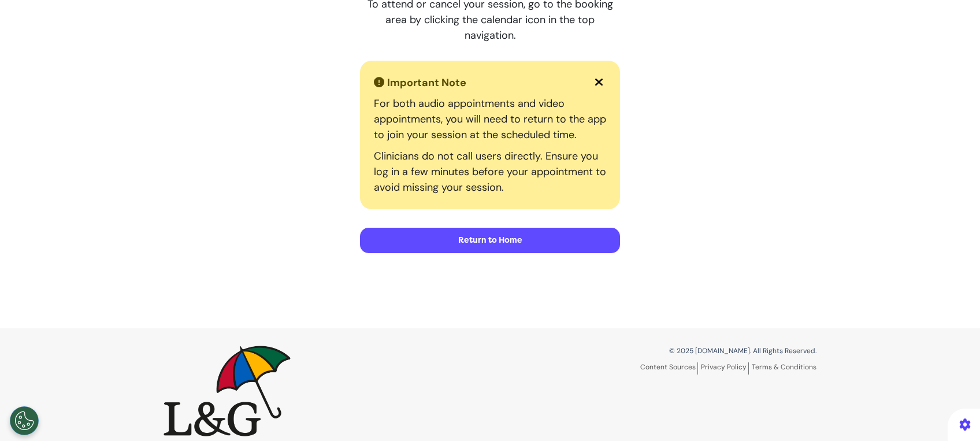  Describe the element at coordinates (420, 83) in the screenshot. I see `p: Important Note` at that location.